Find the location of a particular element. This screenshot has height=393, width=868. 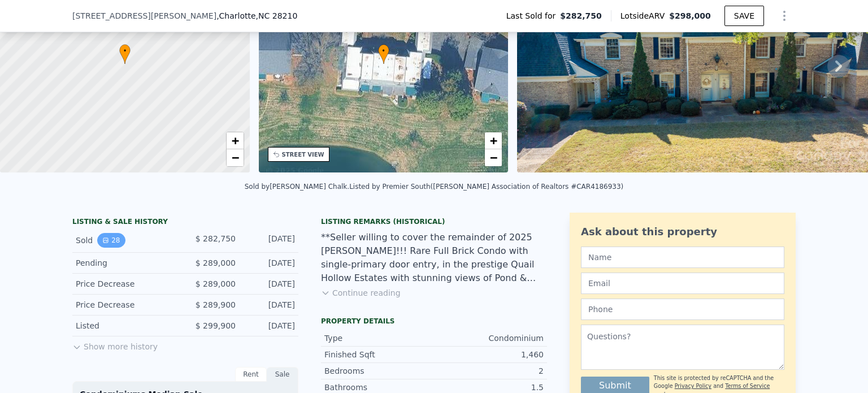

div: STREET VIEW is located at coordinates (303, 154).